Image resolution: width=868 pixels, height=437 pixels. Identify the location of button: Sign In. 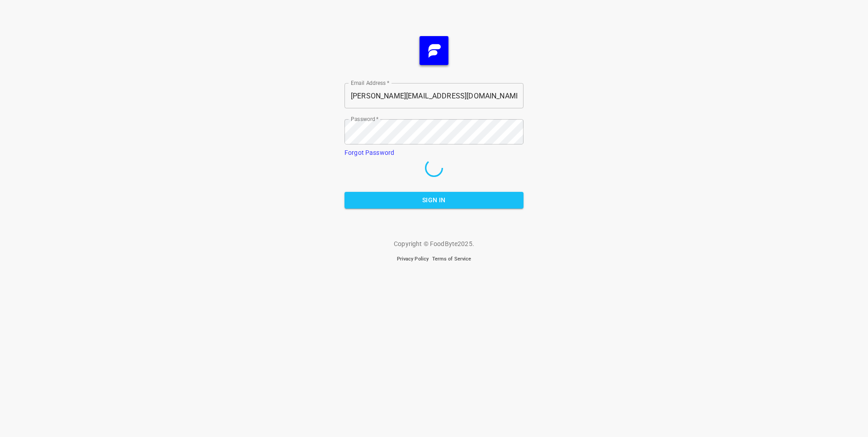
(434, 200).